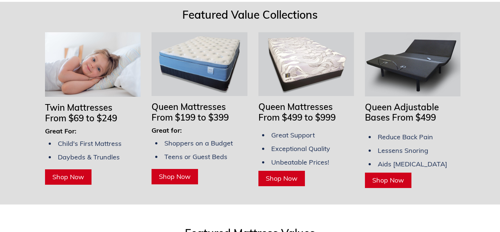  What do you see at coordinates (306, 64) in the screenshot?
I see `a: Queen Mattresses From $449 to $949` at bounding box center [306, 64].